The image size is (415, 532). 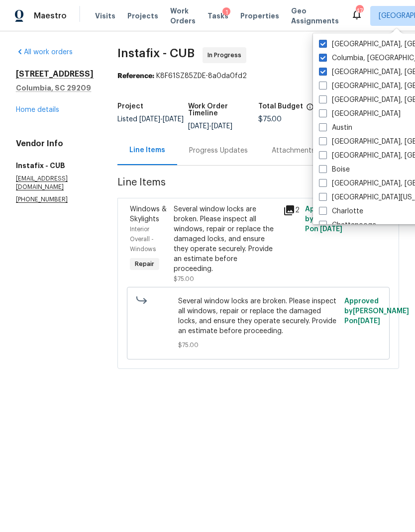 I want to click on h4: Vendor Info, so click(x=55, y=144).